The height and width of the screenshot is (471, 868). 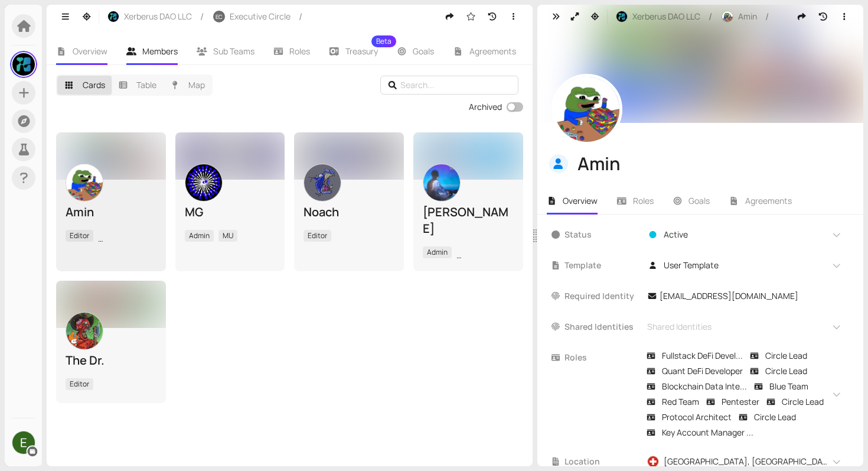 I want to click on img: ch.svg, so click(x=653, y=461).